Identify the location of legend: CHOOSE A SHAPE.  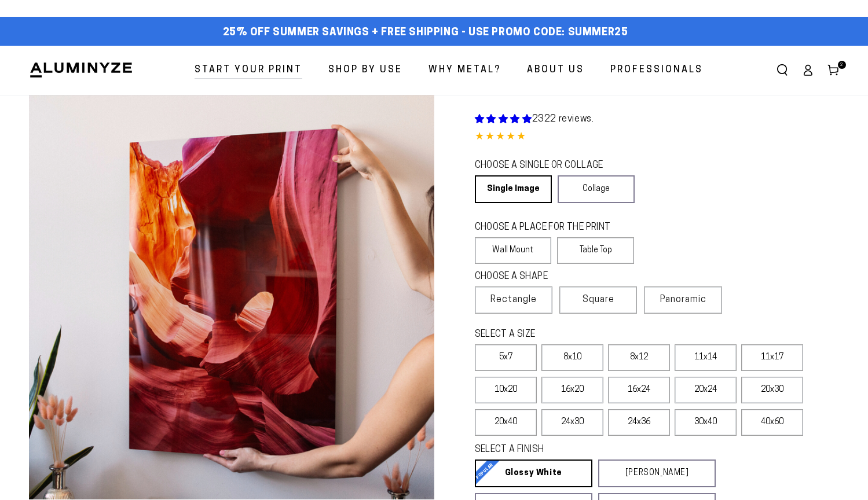
(551, 277).